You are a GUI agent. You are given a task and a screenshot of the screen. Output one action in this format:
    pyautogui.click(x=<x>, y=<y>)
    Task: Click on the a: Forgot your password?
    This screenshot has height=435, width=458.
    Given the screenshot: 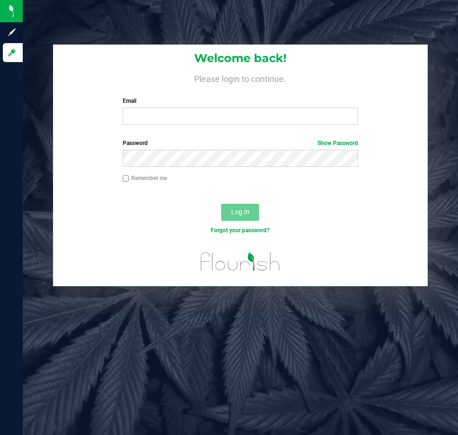 What is the action you would take?
    pyautogui.click(x=240, y=230)
    